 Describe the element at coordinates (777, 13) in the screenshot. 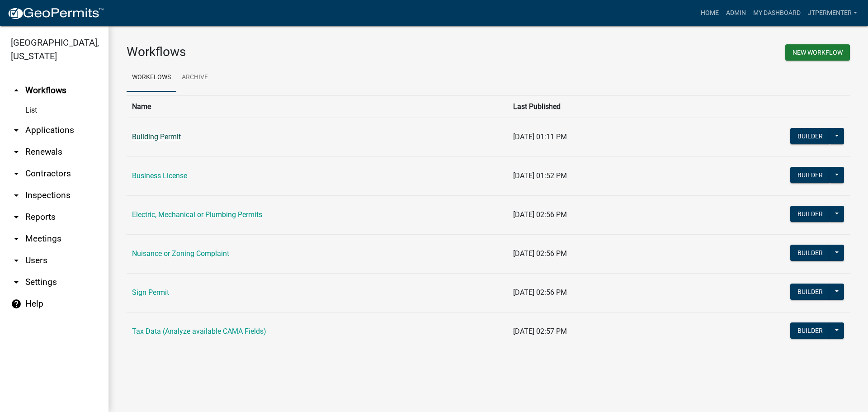

I see `a: My Dashboard` at that location.